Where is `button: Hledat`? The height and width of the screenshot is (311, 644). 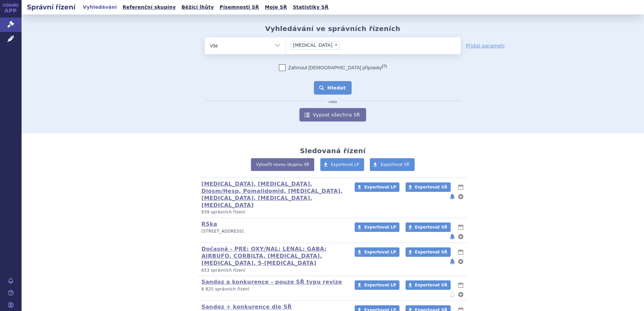 button: Hledat is located at coordinates (333, 88).